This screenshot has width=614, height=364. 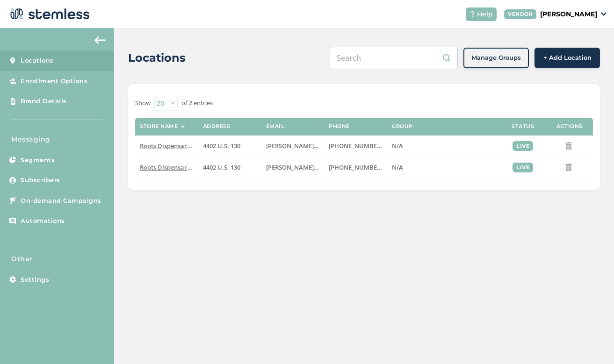 What do you see at coordinates (394, 58) in the screenshot?
I see `input: Search` at bounding box center [394, 58].